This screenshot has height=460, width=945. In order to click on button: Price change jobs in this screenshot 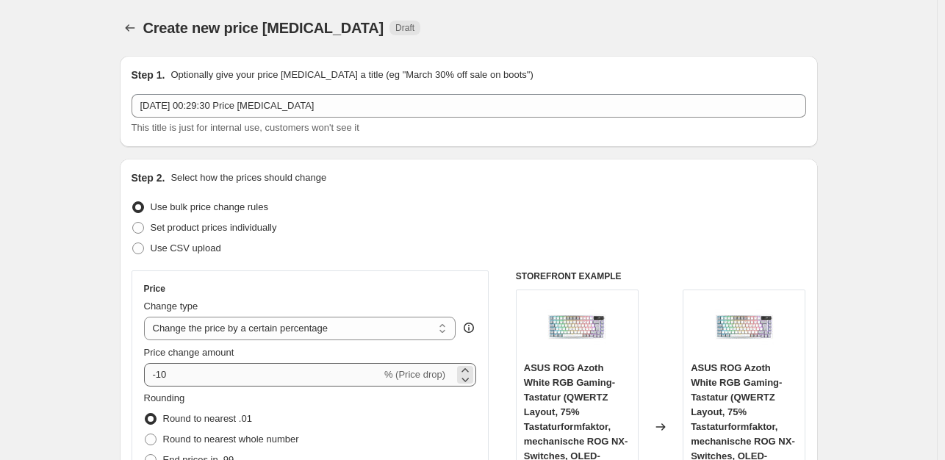, I will do `click(130, 28)`.